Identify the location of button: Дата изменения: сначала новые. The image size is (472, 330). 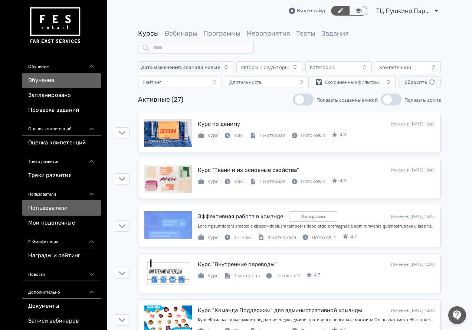
(185, 67).